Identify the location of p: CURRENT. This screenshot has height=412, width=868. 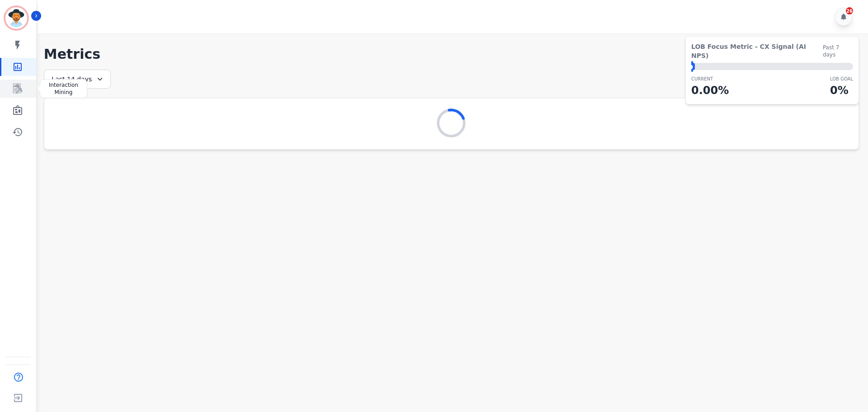
(709, 78).